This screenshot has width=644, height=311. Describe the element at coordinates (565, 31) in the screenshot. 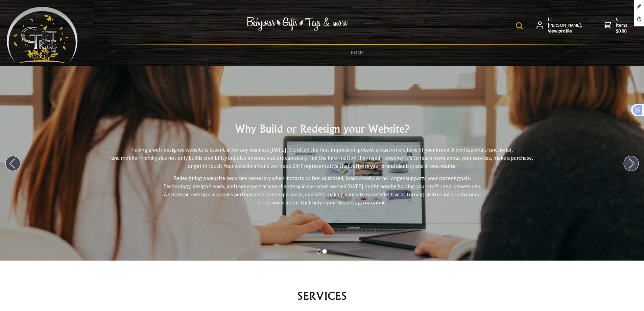

I see `strong: View profile` at that location.